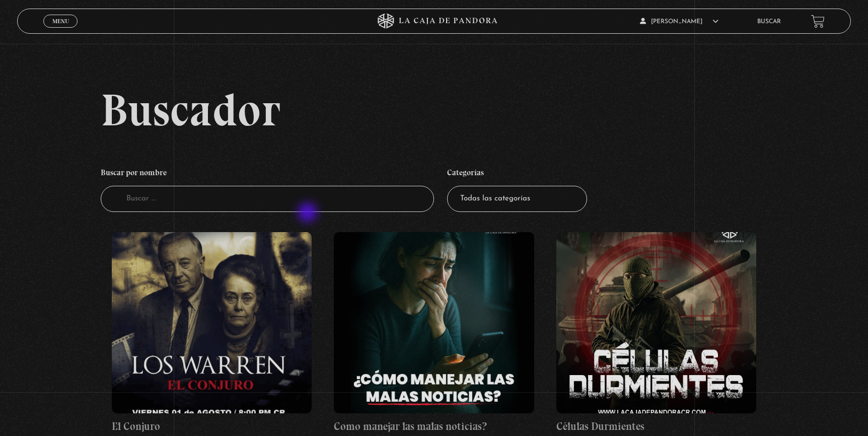 The width and height of the screenshot is (868, 436). Describe the element at coordinates (769, 22) in the screenshot. I see `a: Buscar` at that location.